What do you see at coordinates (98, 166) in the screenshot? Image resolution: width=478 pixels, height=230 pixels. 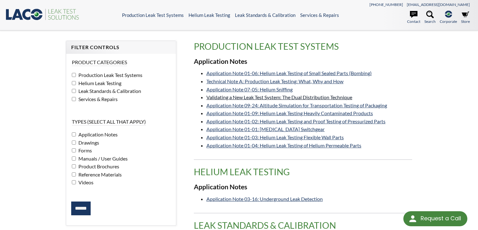 I see `span: Product Brochures` at bounding box center [98, 166].